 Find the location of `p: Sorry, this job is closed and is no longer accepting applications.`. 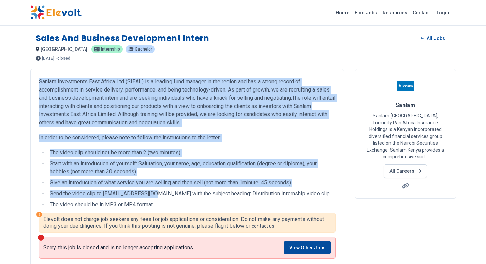

p: Sorry, this job is closed and is no longer accepting applications. is located at coordinates (119, 247).